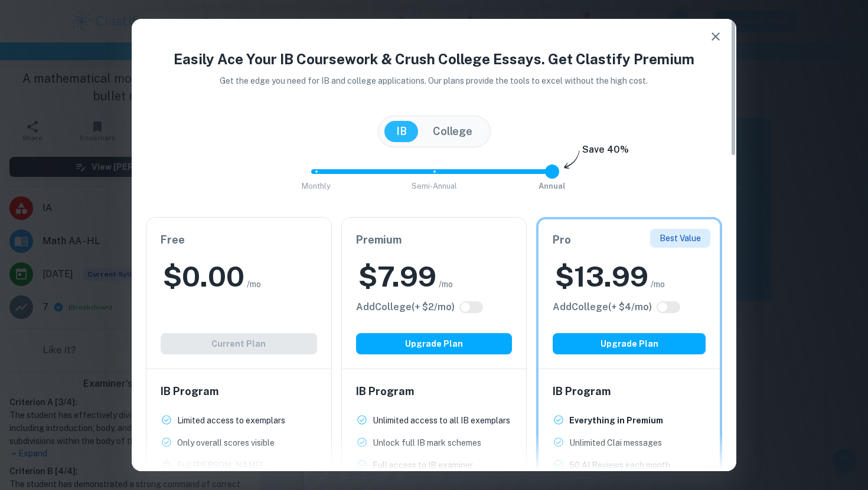  What do you see at coordinates (452, 132) in the screenshot?
I see `button: College` at bounding box center [452, 132].